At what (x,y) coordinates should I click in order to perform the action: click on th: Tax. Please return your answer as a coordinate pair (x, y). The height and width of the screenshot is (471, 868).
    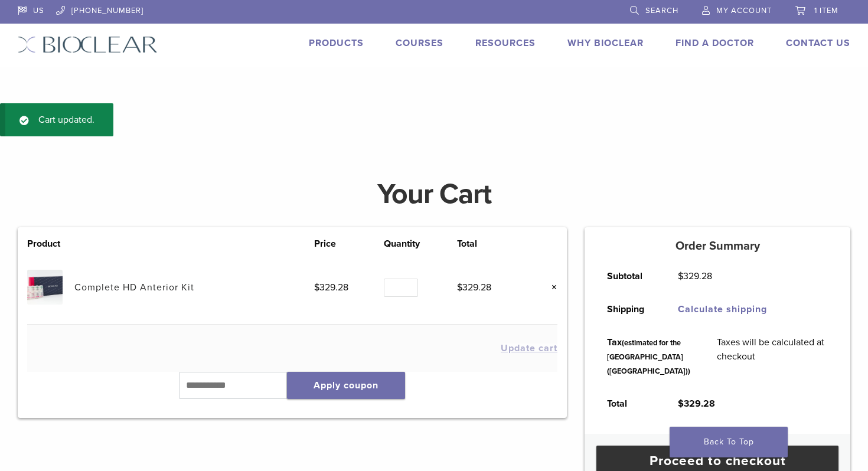
    Looking at the image, I should click on (648, 357).